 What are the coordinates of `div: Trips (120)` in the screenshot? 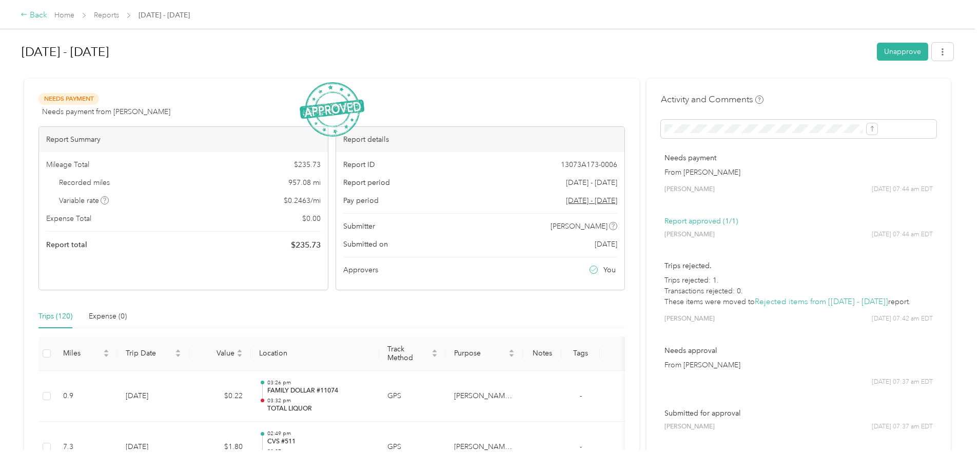 It's located at (56, 316).